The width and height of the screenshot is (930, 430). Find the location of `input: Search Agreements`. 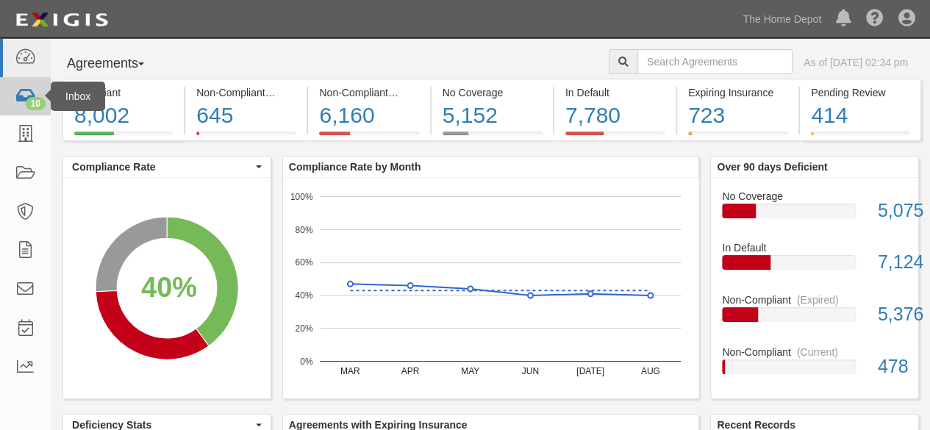

input: Search Agreements is located at coordinates (715, 62).